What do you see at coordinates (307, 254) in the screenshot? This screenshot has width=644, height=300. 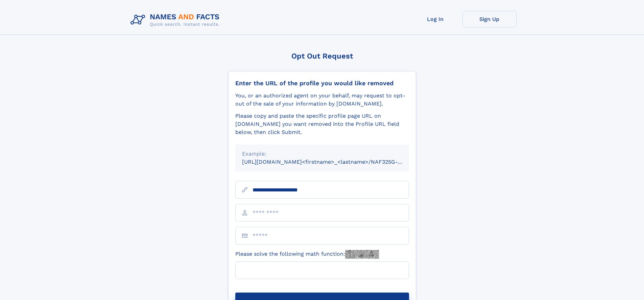 I see `label: Please solve the following math function:` at bounding box center [307, 254].